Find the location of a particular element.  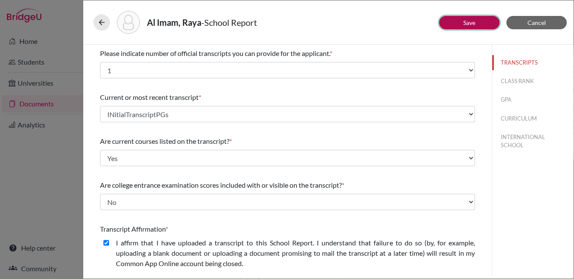

span: Are college entrance examination scores included with or visible on the transcript? is located at coordinates (221, 185).